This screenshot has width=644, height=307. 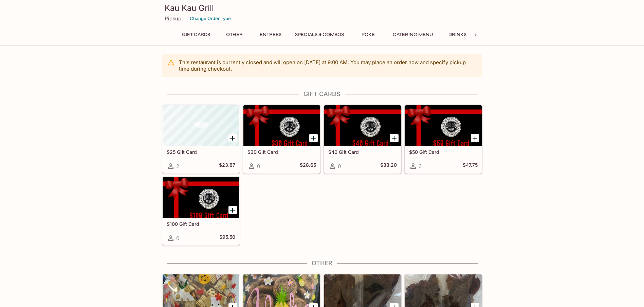 I want to click on button: Specials & Combos, so click(x=319, y=35).